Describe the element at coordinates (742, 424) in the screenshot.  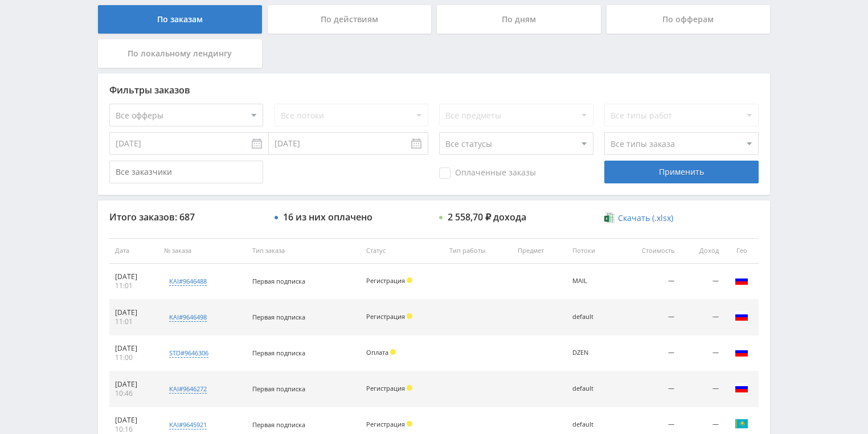
I see `img: kaz.png` at that location.